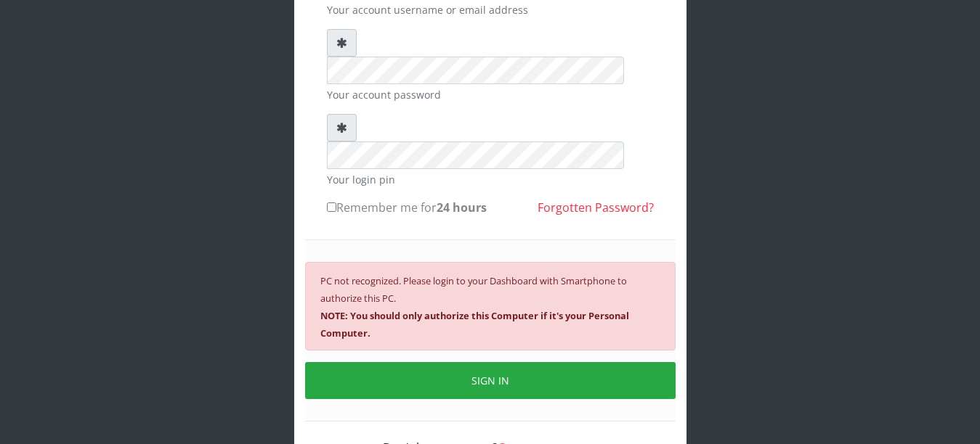 Image resolution: width=980 pixels, height=444 pixels. Describe the element at coordinates (332, 207) in the screenshot. I see `input: Remember me for24 hours` at that location.